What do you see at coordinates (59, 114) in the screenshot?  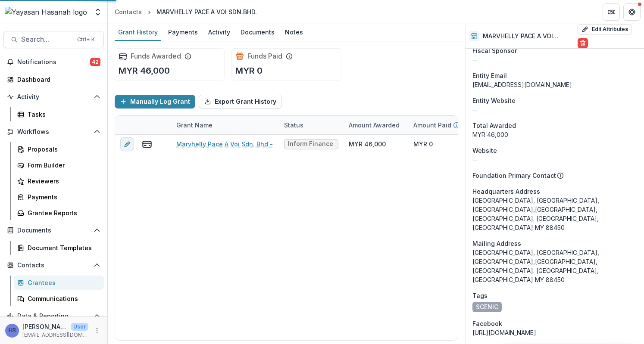 I see `a: Tasks` at bounding box center [59, 114].